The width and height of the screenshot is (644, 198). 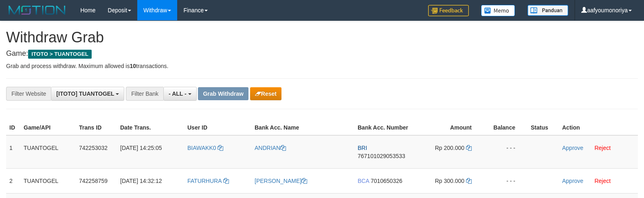 What do you see at coordinates (13, 180) in the screenshot?
I see `td: 2` at bounding box center [13, 180].